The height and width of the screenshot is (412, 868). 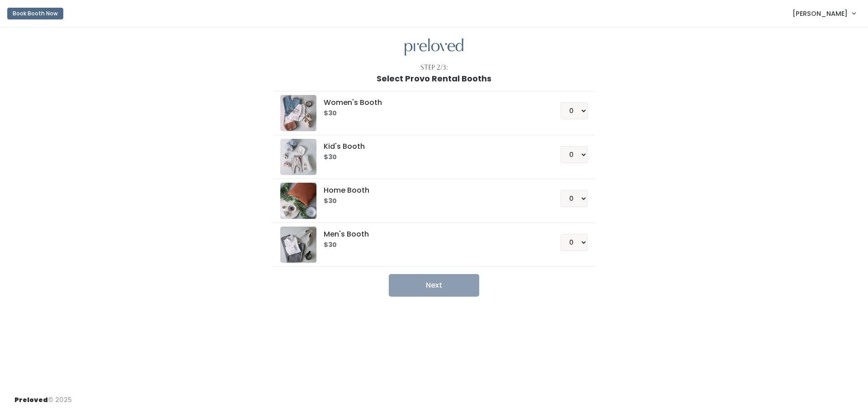 I want to click on h5: Kid's Booth, so click(x=431, y=147).